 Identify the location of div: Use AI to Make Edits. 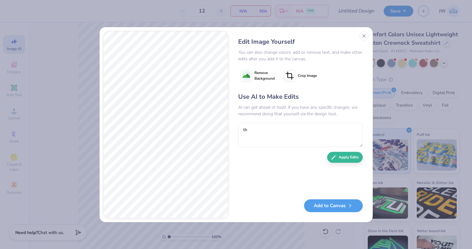
(301, 97).